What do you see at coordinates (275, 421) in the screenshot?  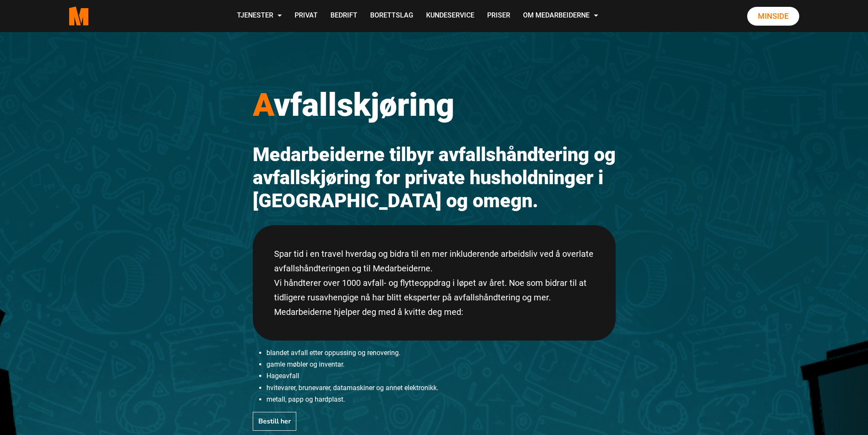 I see `b: Bestill her` at bounding box center [275, 421].